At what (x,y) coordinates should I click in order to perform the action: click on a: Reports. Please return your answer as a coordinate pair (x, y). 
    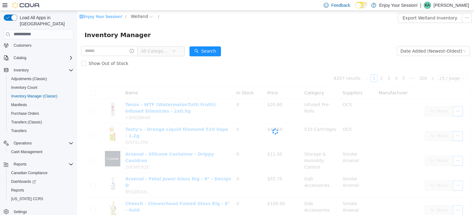
    Looking at the image, I should click on (18, 190).